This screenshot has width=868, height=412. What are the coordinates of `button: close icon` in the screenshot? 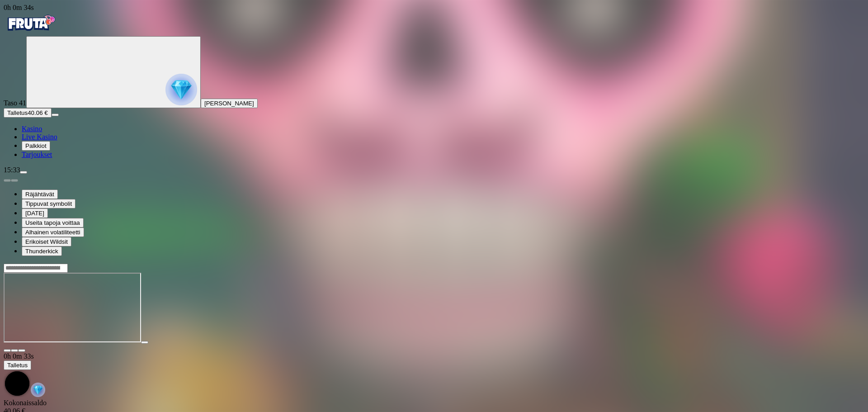 It's located at (7, 350).